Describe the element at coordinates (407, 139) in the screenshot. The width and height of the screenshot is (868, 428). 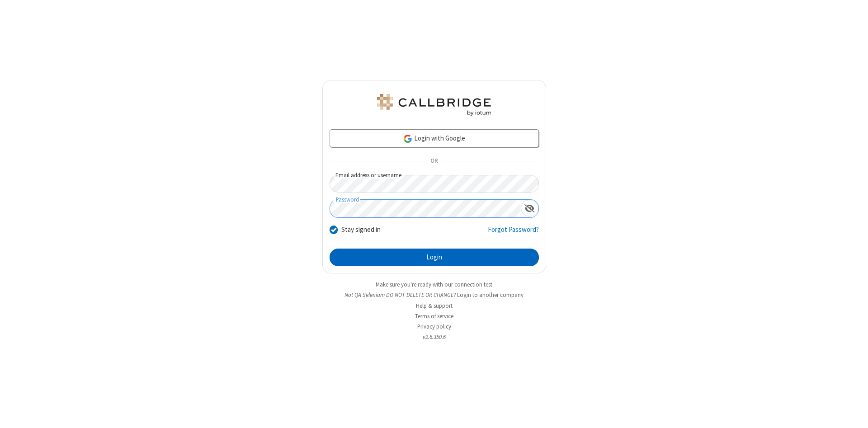
I see `img: google-icon.png` at that location.